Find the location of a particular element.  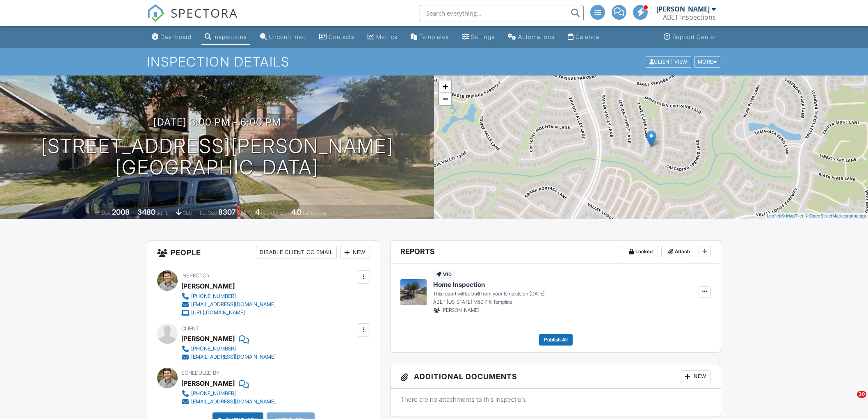

a: SPECTORA is located at coordinates (192, 20).